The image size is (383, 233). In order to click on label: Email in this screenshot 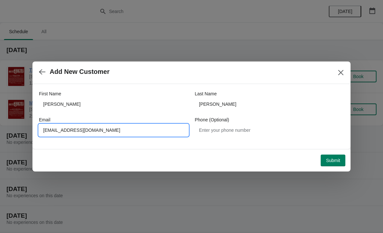, I will do `click(44, 120)`.